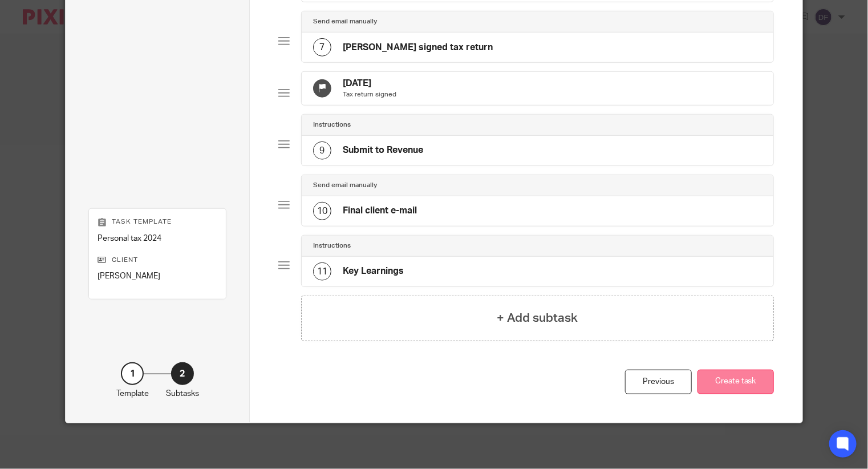  What do you see at coordinates (322, 211) in the screenshot?
I see `div: 10` at bounding box center [322, 211].